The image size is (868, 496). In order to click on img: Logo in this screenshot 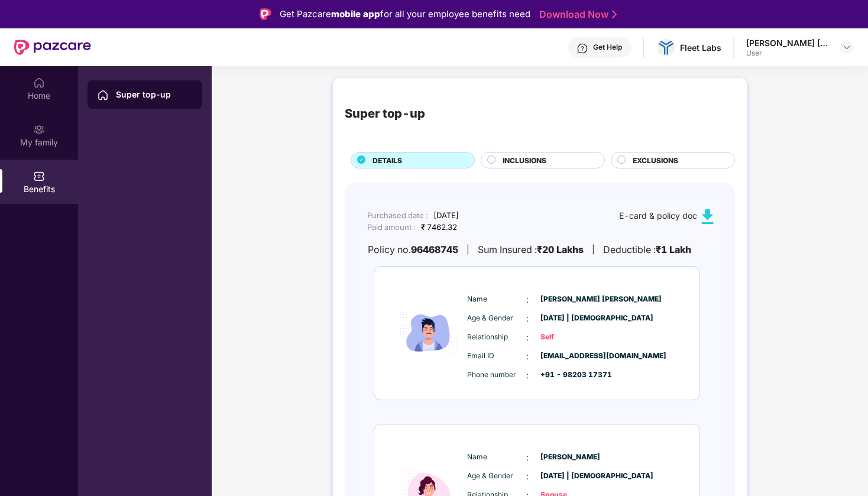, I will do `click(265, 14)`.